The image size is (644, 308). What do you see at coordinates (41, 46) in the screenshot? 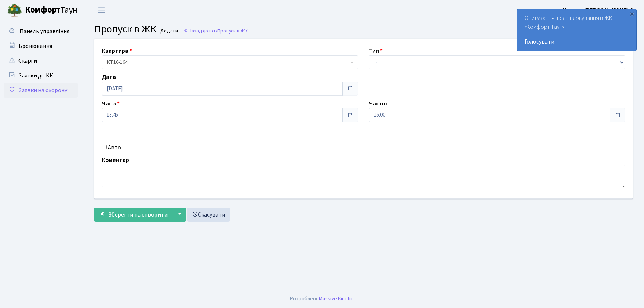
I see `a: Бронювання` at bounding box center [41, 46].